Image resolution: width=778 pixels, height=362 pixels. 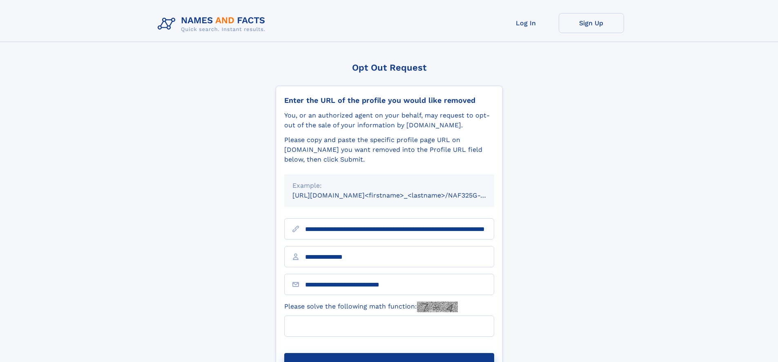 What do you see at coordinates (389, 186) in the screenshot?
I see `div: Example:` at bounding box center [389, 186].